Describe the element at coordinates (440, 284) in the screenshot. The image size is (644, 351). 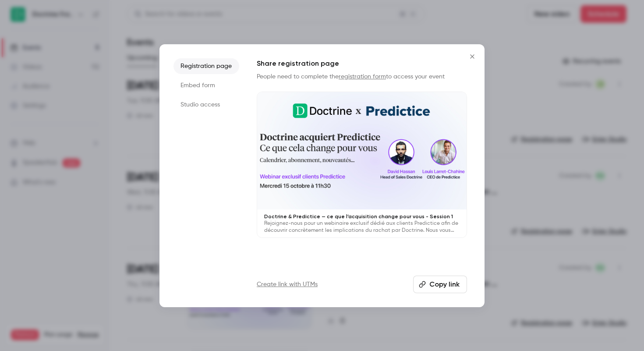
I see `button: Copy link` at that location.